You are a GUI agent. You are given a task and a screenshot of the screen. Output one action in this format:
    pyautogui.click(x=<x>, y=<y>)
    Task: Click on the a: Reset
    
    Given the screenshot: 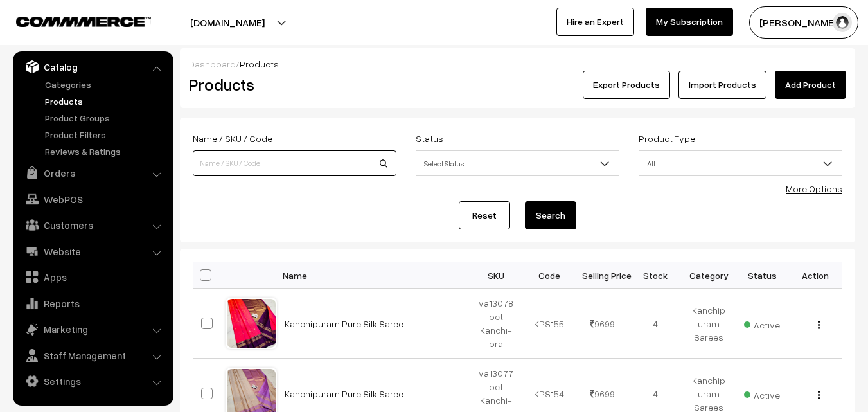 What is the action you would take?
    pyautogui.click(x=484, y=215)
    